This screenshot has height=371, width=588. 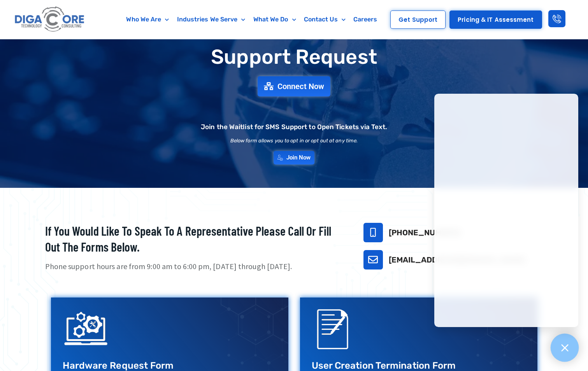 What do you see at coordinates (211, 20) in the screenshot?
I see `a: Industries We Serve` at bounding box center [211, 20].